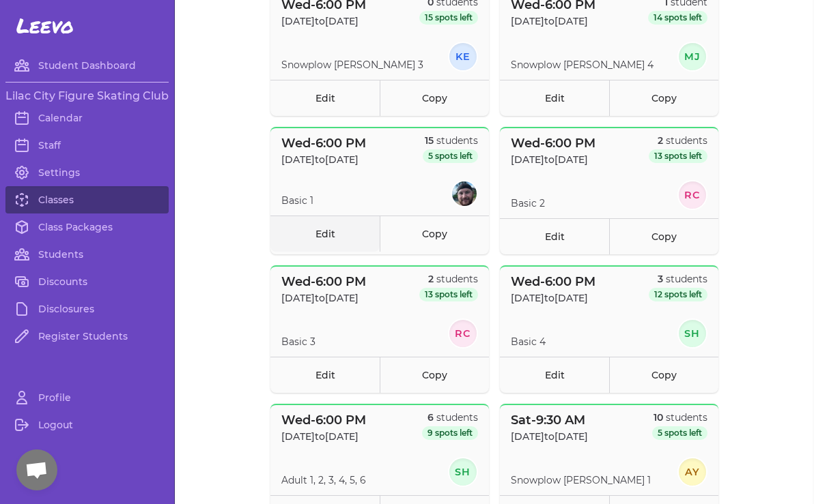 The width and height of the screenshot is (814, 504). What do you see at coordinates (87, 145) in the screenshot?
I see `a: Staff` at bounding box center [87, 145].